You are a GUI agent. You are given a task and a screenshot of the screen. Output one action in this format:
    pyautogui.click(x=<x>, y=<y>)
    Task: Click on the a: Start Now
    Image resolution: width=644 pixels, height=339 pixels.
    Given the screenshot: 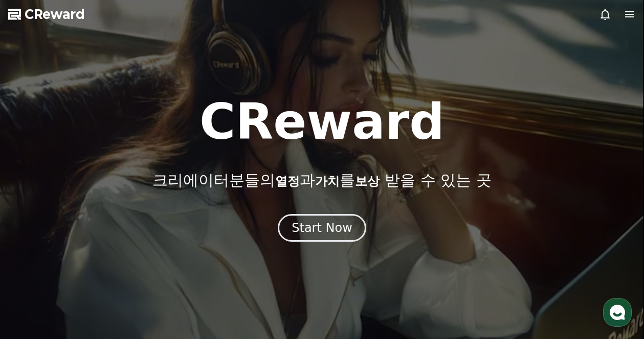 What is the action you would take?
    pyautogui.click(x=321, y=229)
    